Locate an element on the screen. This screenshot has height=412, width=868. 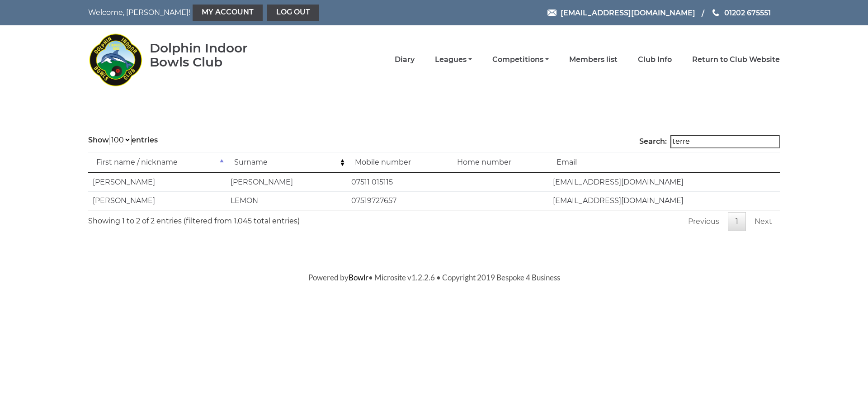
a: Club Info is located at coordinates (655, 60).